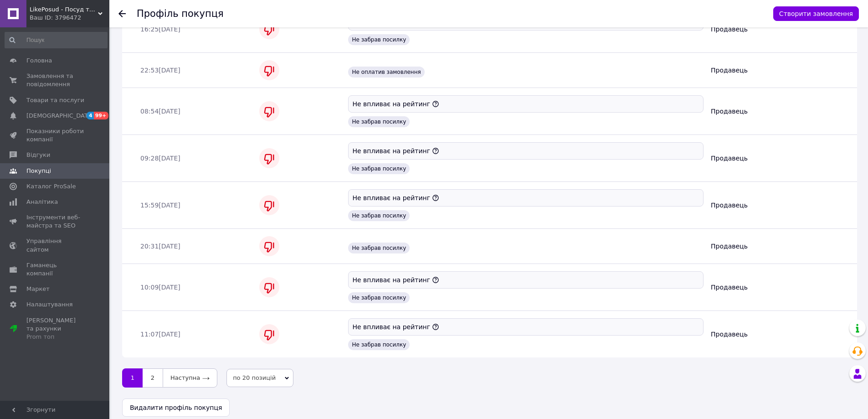  What do you see at coordinates (260, 378) in the screenshot?
I see `span: по 20 позицій` at bounding box center [260, 378].